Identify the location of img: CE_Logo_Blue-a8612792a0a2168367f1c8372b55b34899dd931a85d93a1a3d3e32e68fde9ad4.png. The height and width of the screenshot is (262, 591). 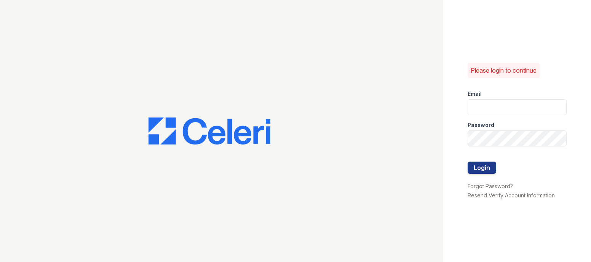
(209, 131).